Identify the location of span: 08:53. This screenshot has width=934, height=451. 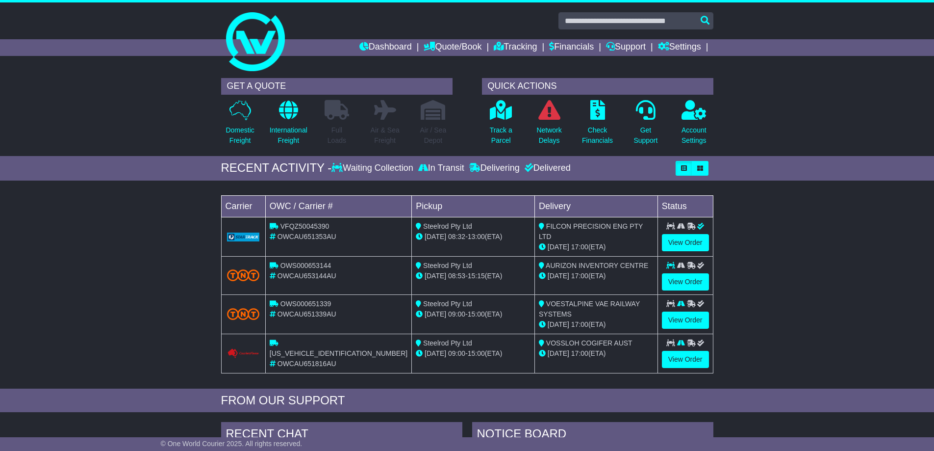
(457, 276).